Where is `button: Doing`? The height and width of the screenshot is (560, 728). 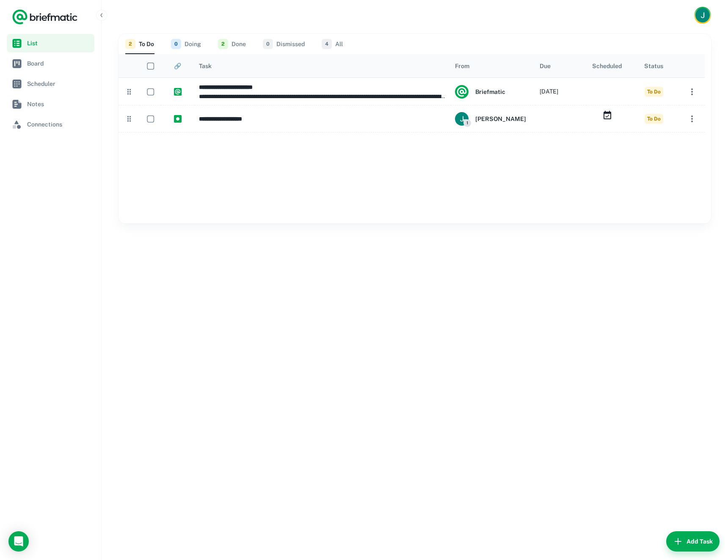 button: Doing is located at coordinates (186, 44).